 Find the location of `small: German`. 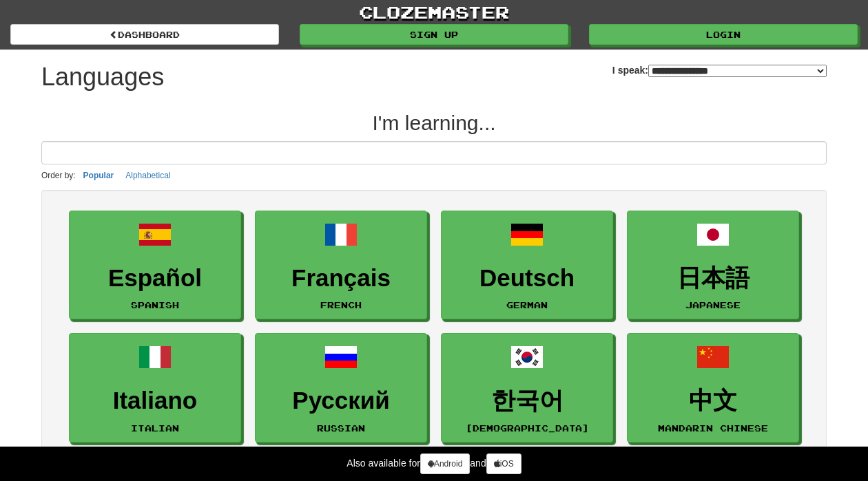

small: German is located at coordinates (527, 305).